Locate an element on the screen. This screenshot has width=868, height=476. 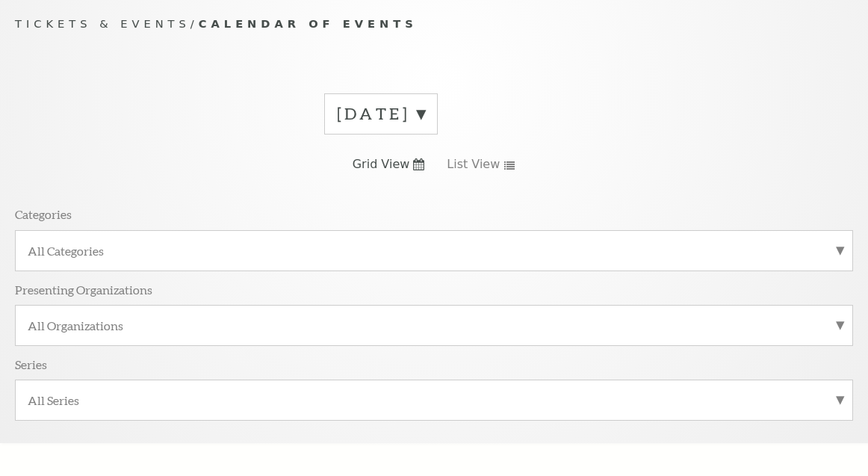
span: Tickets & Events is located at coordinates (102, 23).